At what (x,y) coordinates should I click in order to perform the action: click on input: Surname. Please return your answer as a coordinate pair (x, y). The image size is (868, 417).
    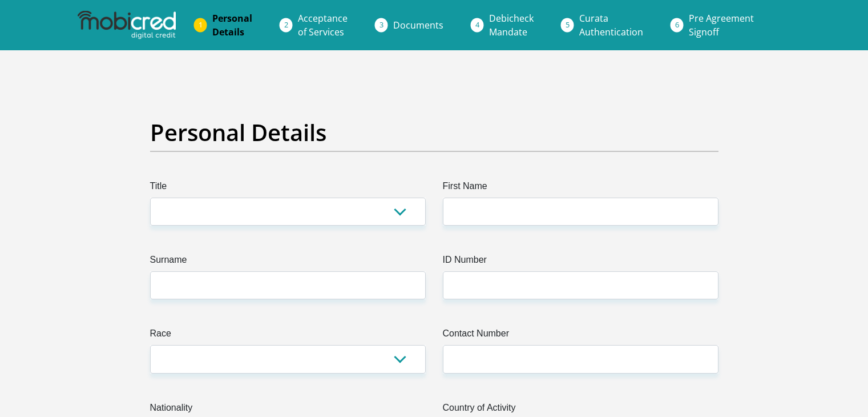
    Looking at the image, I should click on (288, 285).